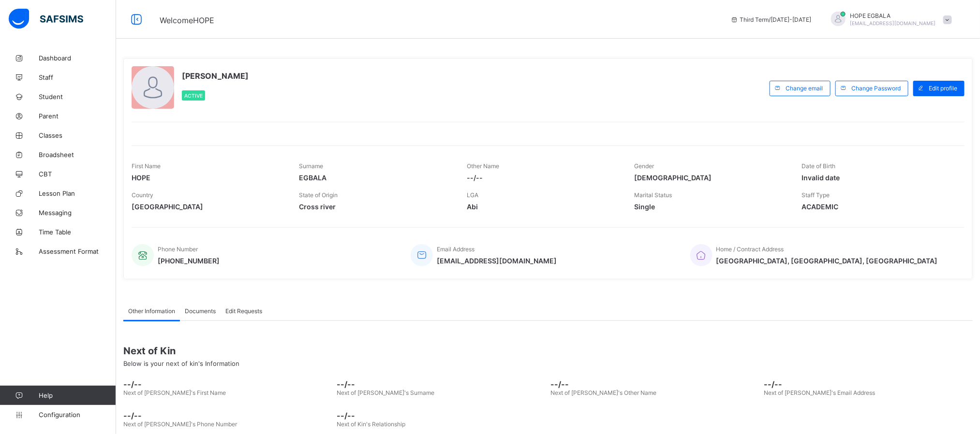 This screenshot has height=434, width=980. What do you see at coordinates (77, 97) in the screenshot?
I see `span: Student` at bounding box center [77, 97].